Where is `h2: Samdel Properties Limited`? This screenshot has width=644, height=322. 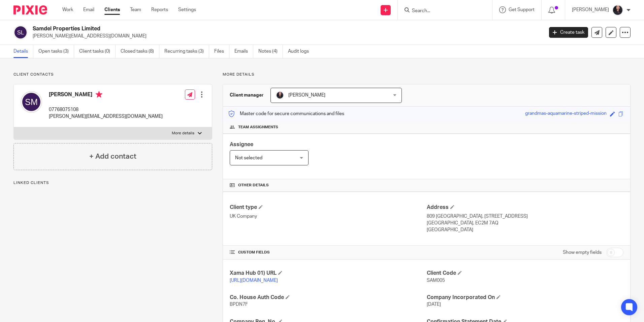
h2: Samdel Properties Limited is located at coordinates (235, 28).